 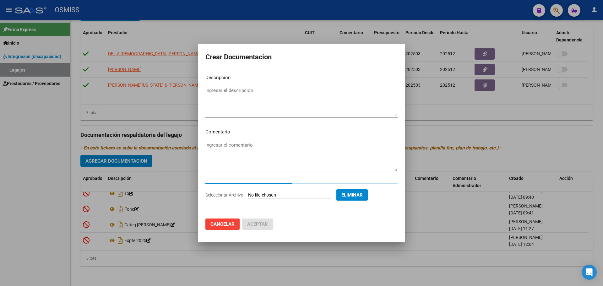 I want to click on button: Aceptar, so click(x=258, y=224).